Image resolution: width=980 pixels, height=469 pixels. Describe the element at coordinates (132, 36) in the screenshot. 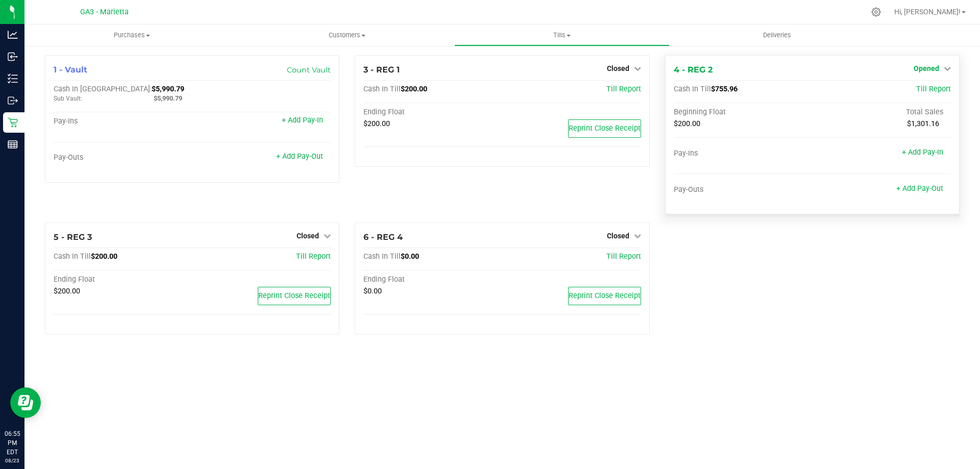

I see `a: Purchases` at that location.